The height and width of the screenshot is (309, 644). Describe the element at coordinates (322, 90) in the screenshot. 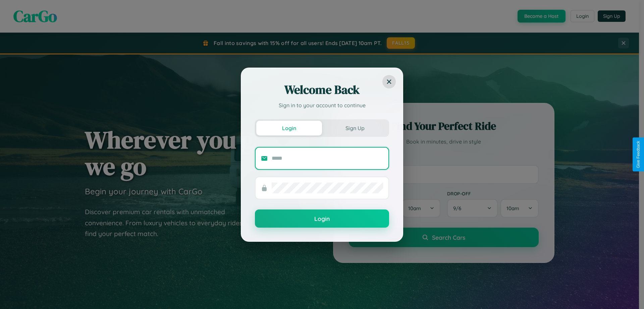

I see `h2: Welcome Back` at that location.